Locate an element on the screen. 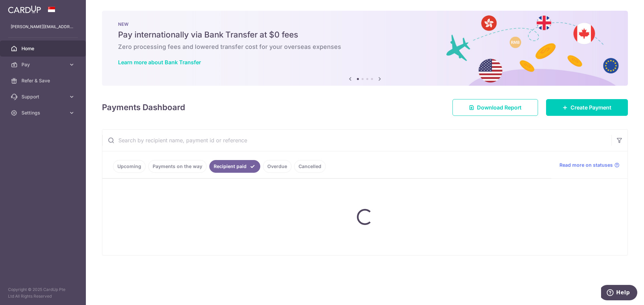  a: Download Report is located at coordinates (495, 108).